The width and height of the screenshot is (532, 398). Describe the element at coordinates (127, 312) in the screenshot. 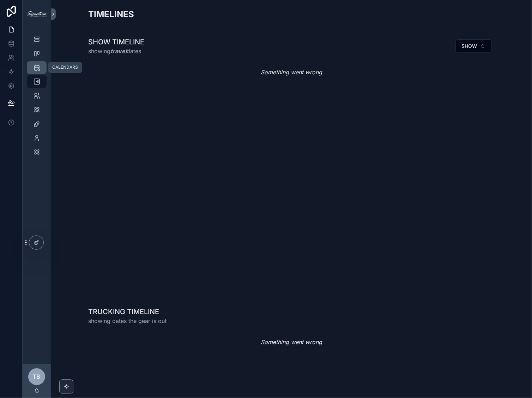

I see `h1: TRUCKING TIMELINE` at that location.